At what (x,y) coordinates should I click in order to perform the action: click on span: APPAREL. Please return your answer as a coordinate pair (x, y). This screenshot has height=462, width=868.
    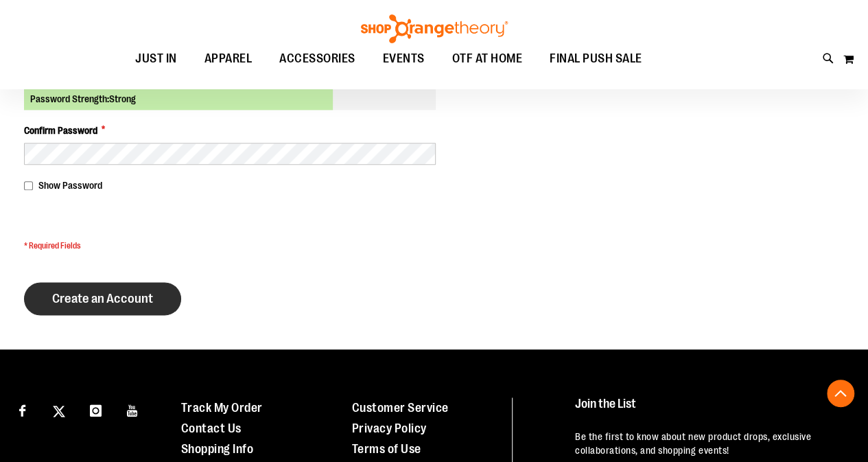
    Looking at the image, I should click on (228, 59).